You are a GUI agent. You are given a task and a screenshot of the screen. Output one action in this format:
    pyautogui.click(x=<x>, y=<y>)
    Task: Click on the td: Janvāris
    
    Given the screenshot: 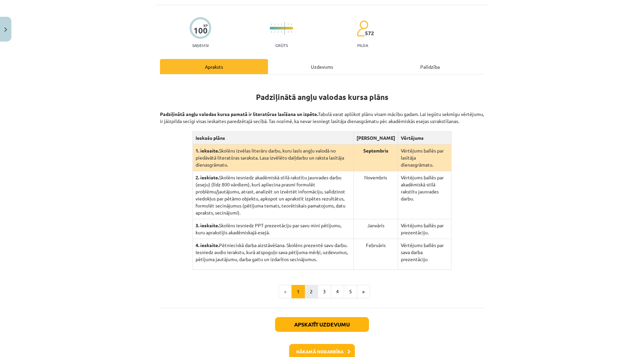 What is the action you would take?
    pyautogui.click(x=375, y=229)
    